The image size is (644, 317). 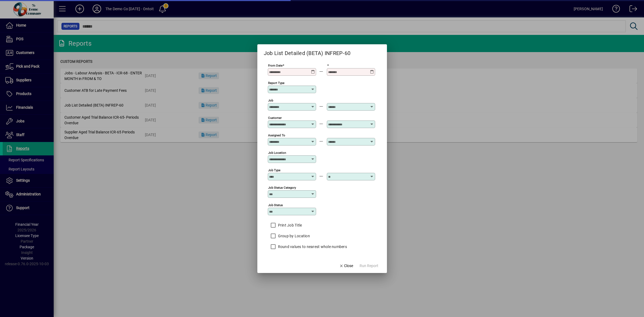 What do you see at coordinates (346, 266) in the screenshot?
I see `button: Close` at bounding box center [346, 266].